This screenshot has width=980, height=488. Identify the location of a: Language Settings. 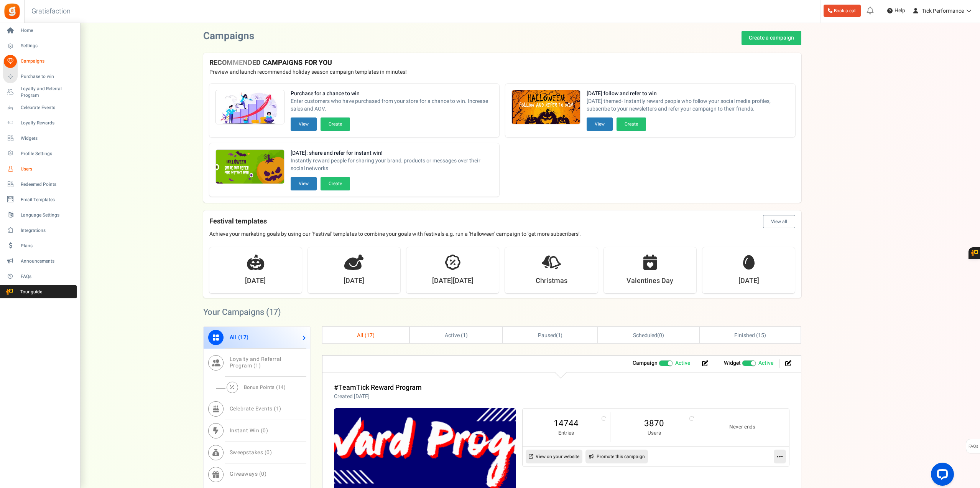
(40, 215).